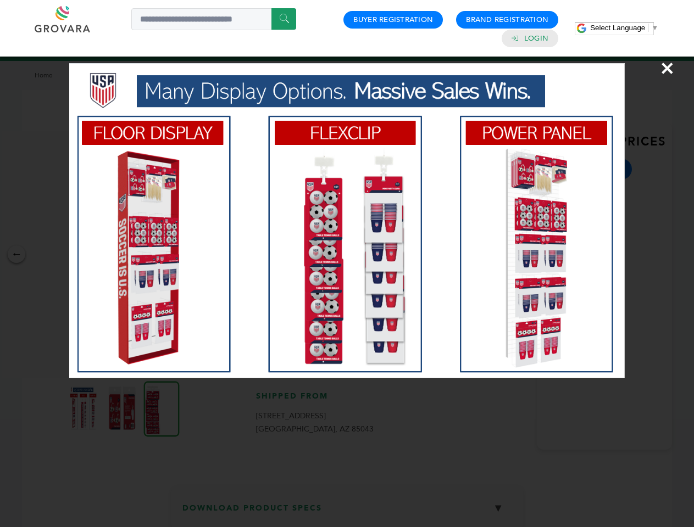 The image size is (694, 527). I want to click on span: Select Language, so click(617, 27).